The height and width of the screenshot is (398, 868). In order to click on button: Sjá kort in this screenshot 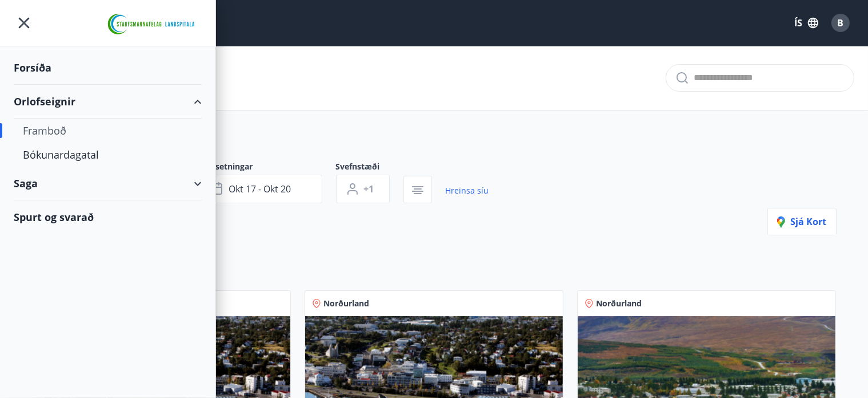, I will do `click(802, 221)`.